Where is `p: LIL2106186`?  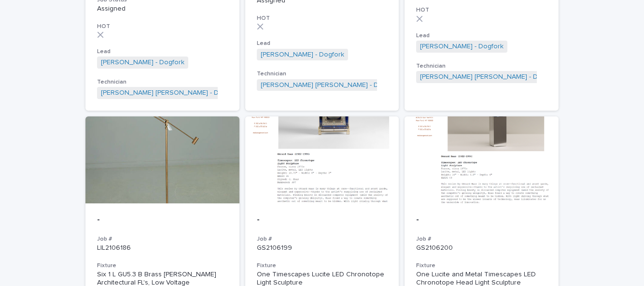 p: LIL2106186 is located at coordinates (162, 248).